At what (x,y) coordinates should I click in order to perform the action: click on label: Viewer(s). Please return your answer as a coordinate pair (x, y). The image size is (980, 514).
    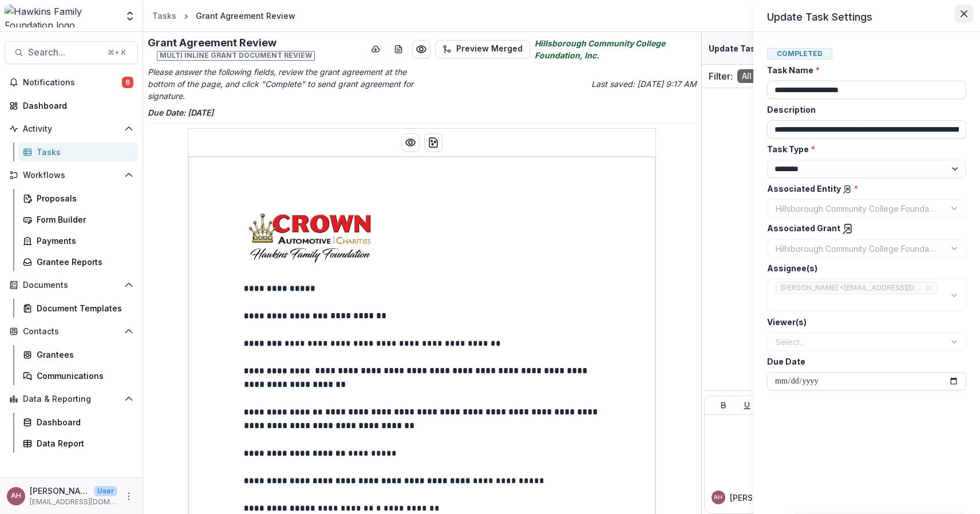
    Looking at the image, I should click on (863, 322).